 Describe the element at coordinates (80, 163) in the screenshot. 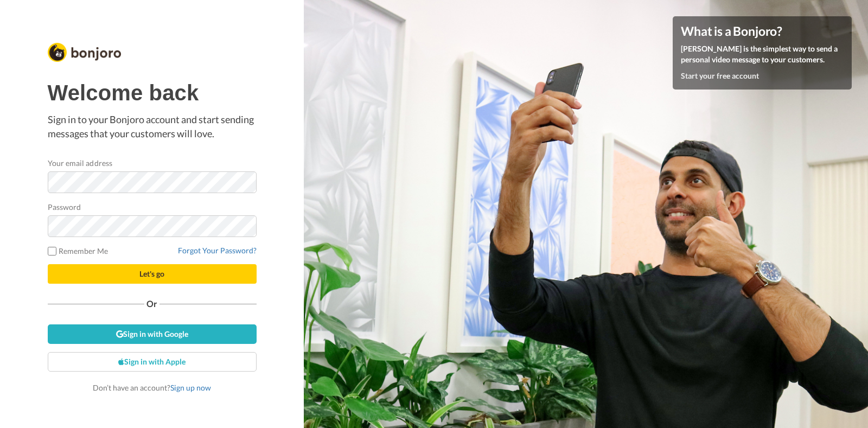

I see `label: Your email address` at that location.